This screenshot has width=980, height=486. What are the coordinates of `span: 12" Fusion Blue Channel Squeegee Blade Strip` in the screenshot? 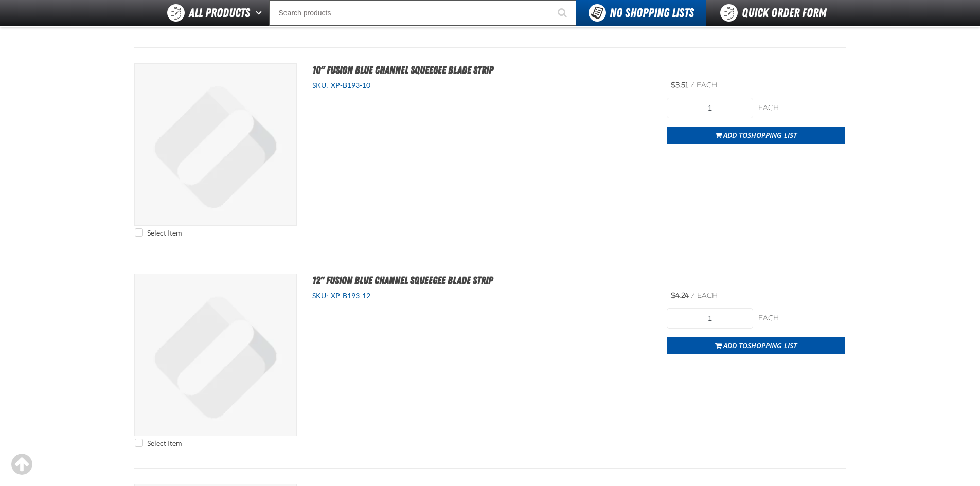 It's located at (402, 280).